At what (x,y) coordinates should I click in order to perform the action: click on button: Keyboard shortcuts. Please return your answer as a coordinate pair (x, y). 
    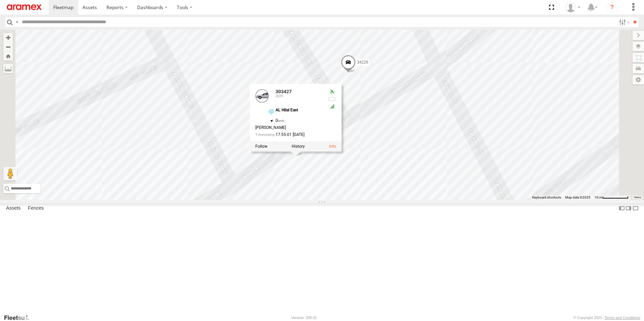
    Looking at the image, I should click on (547, 197).